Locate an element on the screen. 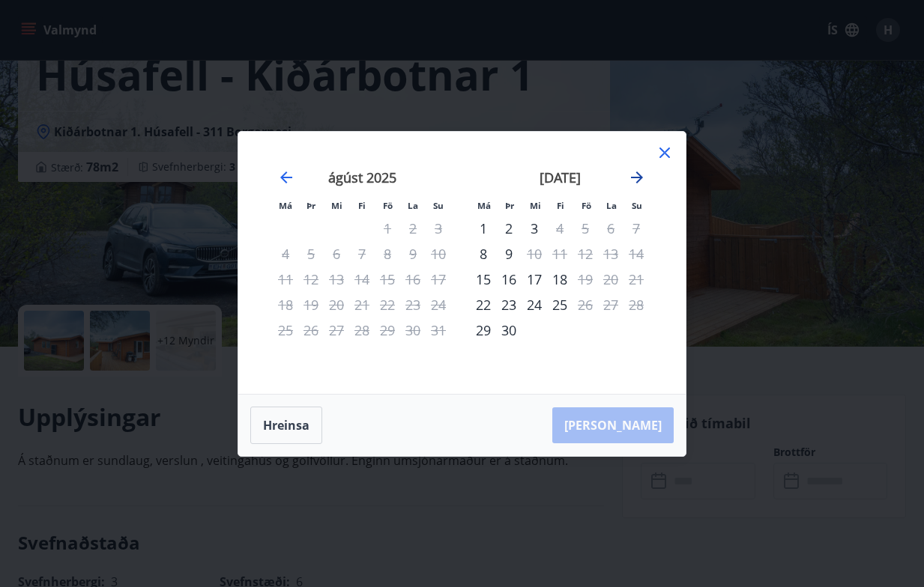 This screenshot has width=924, height=587. td: Not available. laugardagur, 20. september 2025 is located at coordinates (610, 279).